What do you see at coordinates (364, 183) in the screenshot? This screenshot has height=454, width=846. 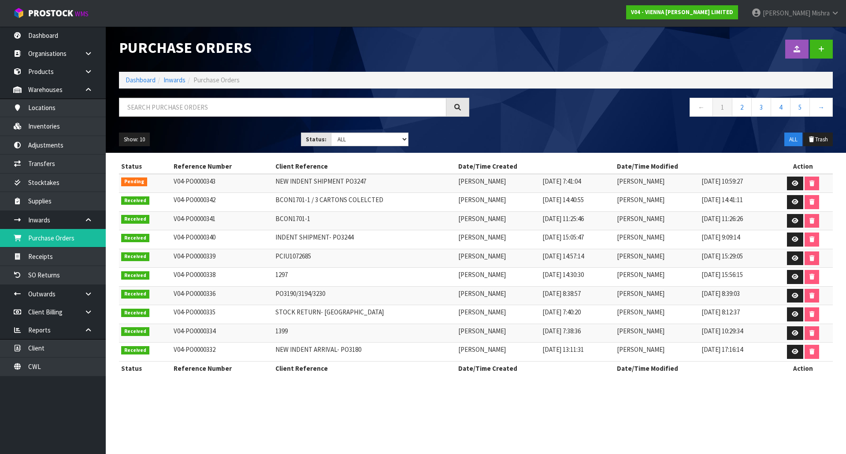 I see `td: NEW INDENT SHIPMENT PO3247` at bounding box center [364, 183].